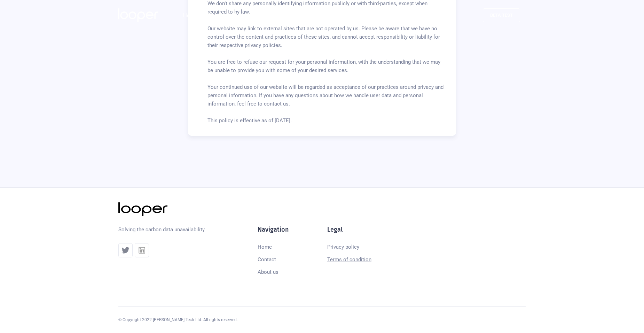 This screenshot has height=333, width=644. I want to click on h5: Legal, so click(335, 229).